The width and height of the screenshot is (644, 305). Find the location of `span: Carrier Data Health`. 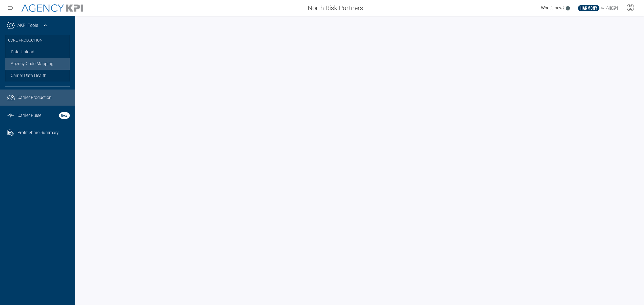

span: Carrier Data Health is located at coordinates (28, 75).